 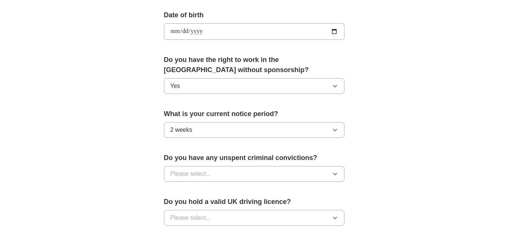 I want to click on label: Date of birth, so click(x=254, y=15).